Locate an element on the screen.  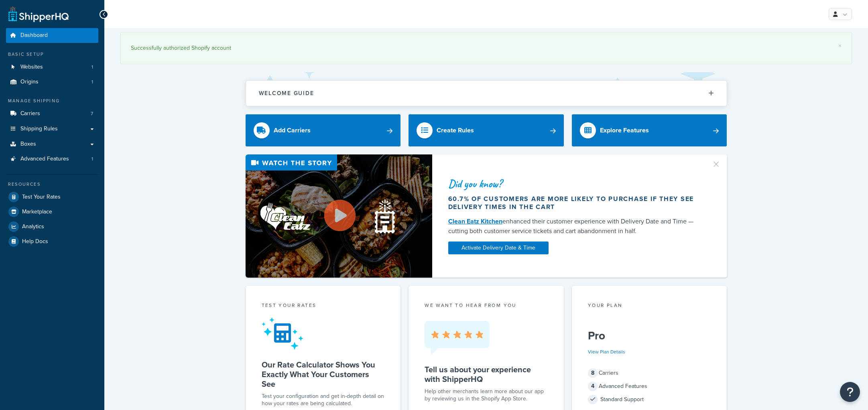
div: Advanced Features is located at coordinates (649, 387).